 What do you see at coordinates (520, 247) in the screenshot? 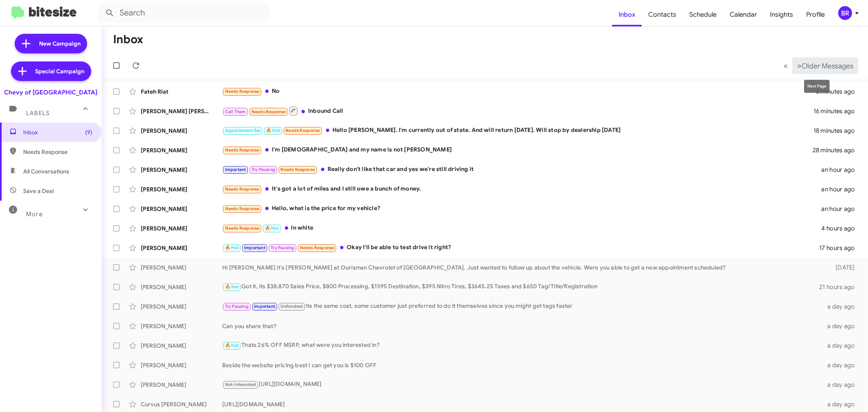
I see `div: Okay I'll be able to test drive it right?` at bounding box center [520, 247].